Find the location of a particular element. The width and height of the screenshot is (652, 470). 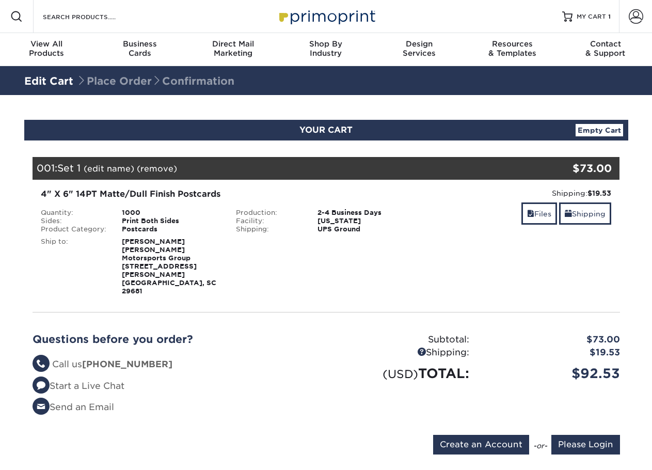

a: DesignServices is located at coordinates (419, 50).